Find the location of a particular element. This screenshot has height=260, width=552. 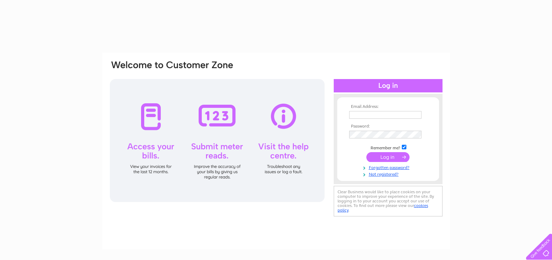

a: Not registered? is located at coordinates (389, 173).